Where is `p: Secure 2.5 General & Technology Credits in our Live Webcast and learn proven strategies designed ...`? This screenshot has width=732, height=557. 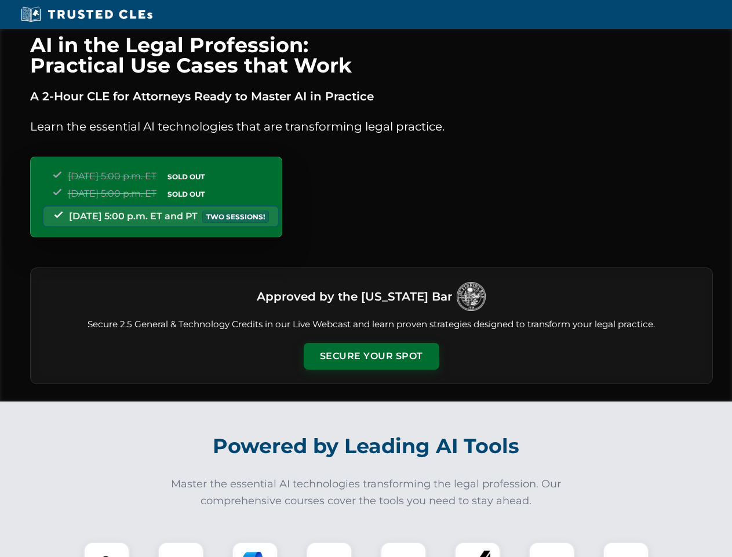 p: Secure 2.5 General & Technology Credits in our Live Webcast and learn proven strategies designed ... is located at coordinates (372, 324).